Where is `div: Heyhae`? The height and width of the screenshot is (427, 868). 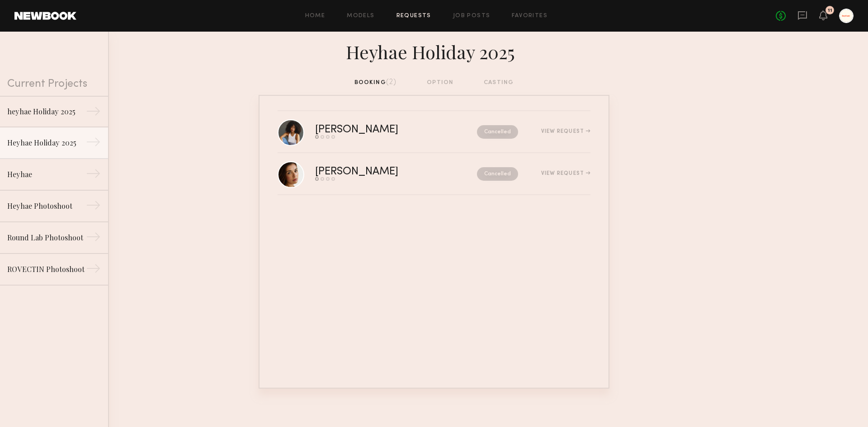
div: Heyhae is located at coordinates (47, 174).